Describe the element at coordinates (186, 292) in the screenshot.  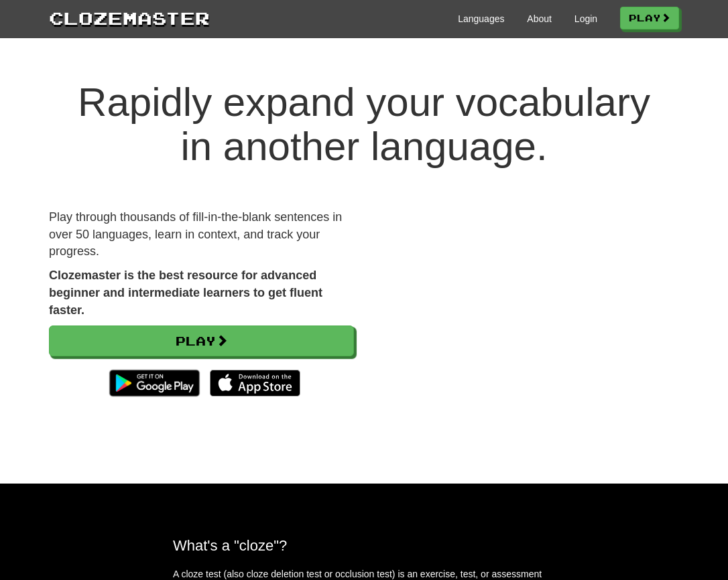
I see `strong: Clozemaster is the best resource for advanced beginner and intermediate learners to get fluent fa...` at that location.